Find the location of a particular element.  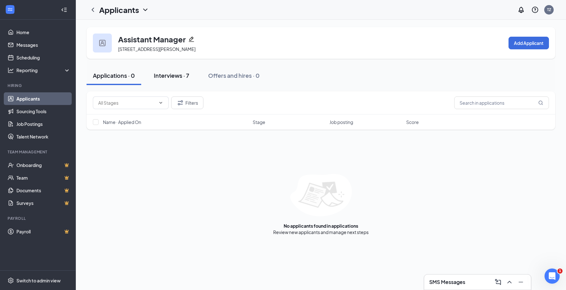

a: TeamCrown is located at coordinates (43, 178).